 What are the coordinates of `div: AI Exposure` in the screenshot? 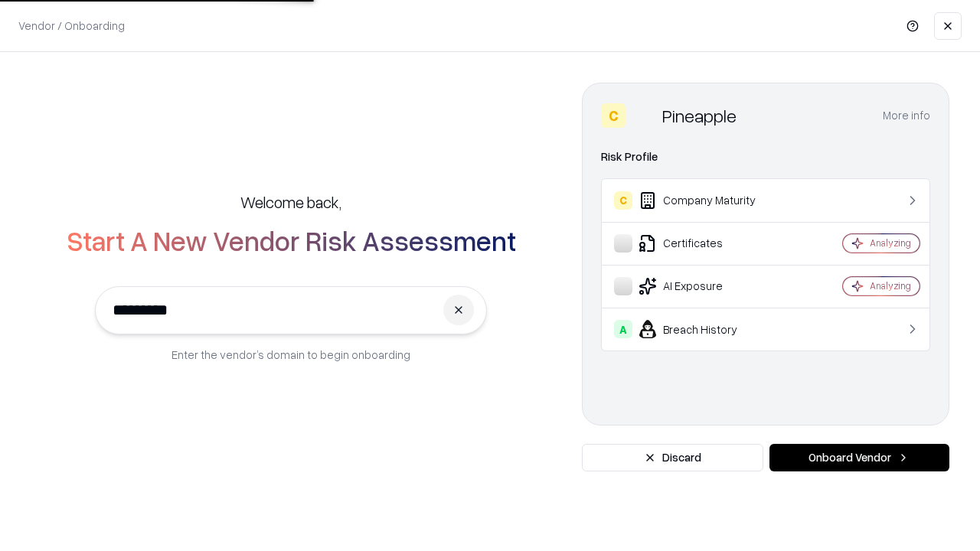 It's located at (705, 286).